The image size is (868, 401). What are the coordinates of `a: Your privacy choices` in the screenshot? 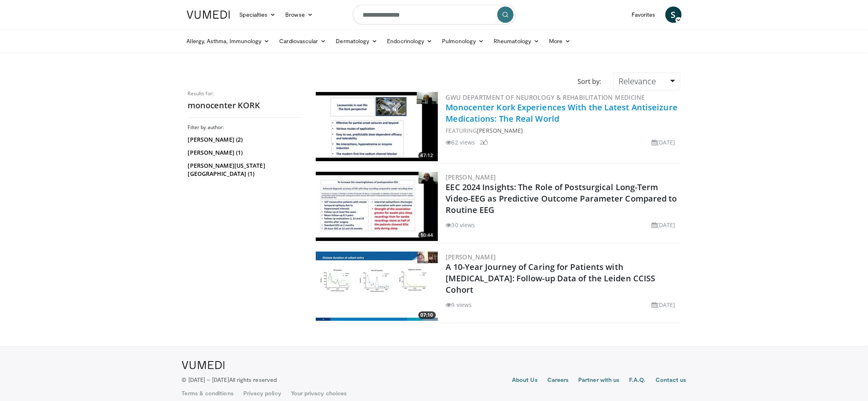 It's located at (319, 393).